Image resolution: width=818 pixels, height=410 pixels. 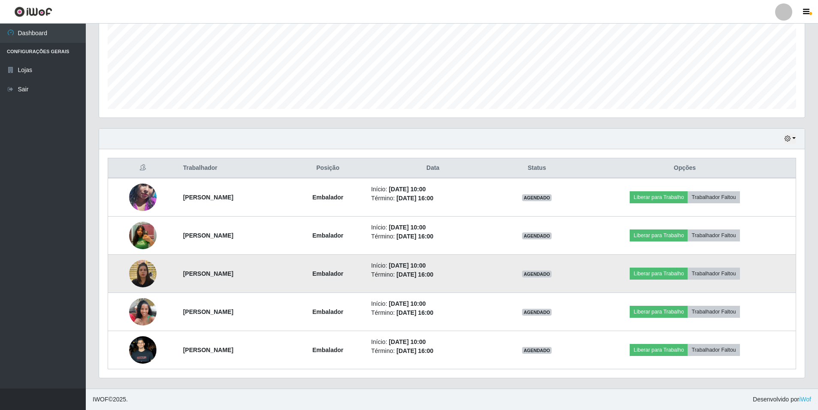 I want to click on th: Posição, so click(x=328, y=168).